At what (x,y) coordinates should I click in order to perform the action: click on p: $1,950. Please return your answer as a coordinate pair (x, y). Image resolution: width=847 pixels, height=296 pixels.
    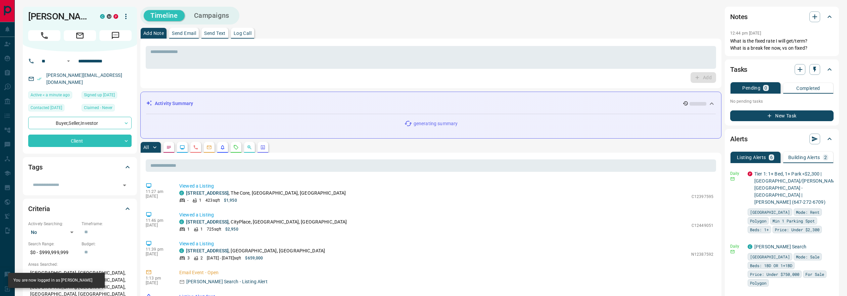
    Looking at the image, I should click on (230, 200).